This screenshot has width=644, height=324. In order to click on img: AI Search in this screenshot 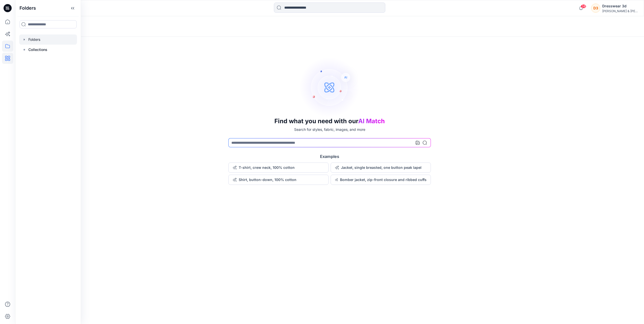, I will do `click(330, 87)`.